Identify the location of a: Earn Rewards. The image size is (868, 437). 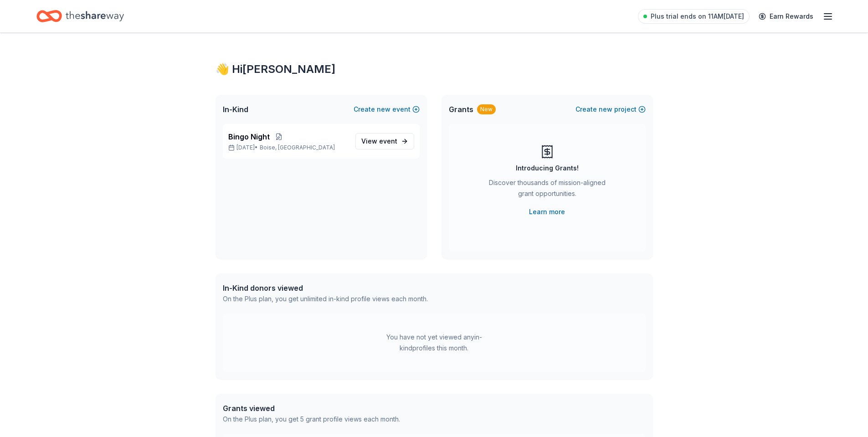
(786, 16).